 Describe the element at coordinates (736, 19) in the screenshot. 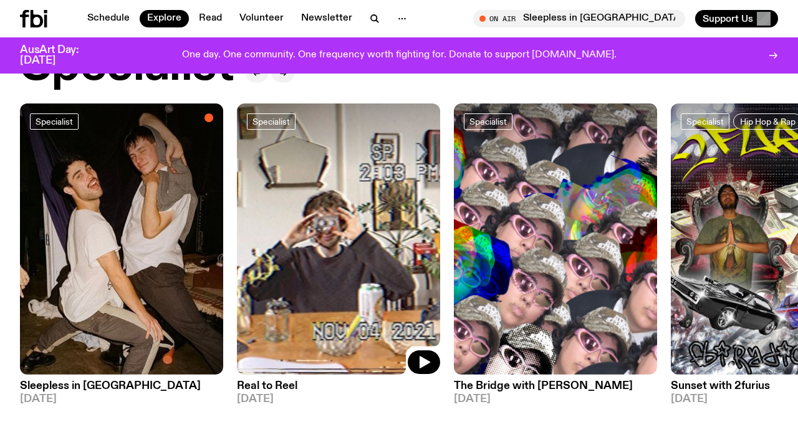

I see `button: Support Us` at that location.